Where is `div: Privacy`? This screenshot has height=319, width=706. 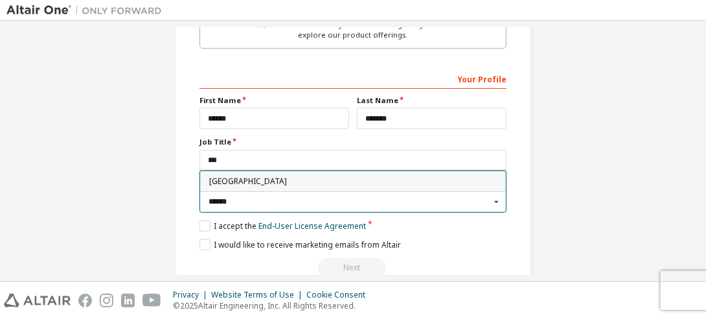
div: Privacy is located at coordinates (192, 295).